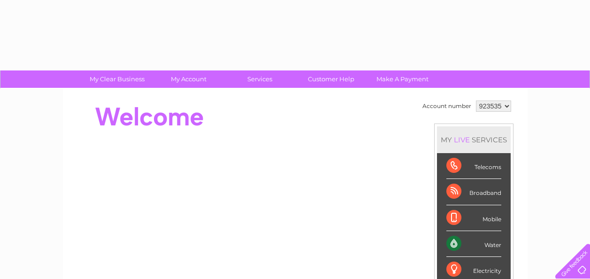  I want to click on div: MY SERVICES, so click(473, 139).